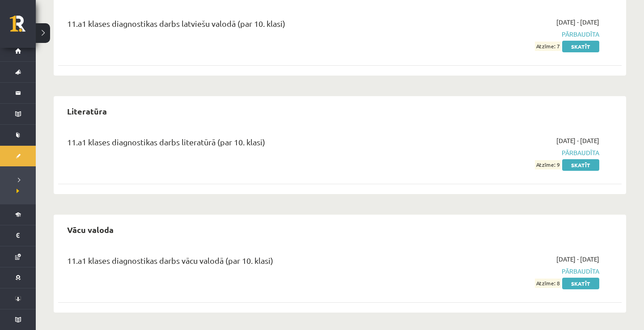 The height and width of the screenshot is (330, 644). What do you see at coordinates (87, 111) in the screenshot?
I see `h2: Literatūra` at bounding box center [87, 111].